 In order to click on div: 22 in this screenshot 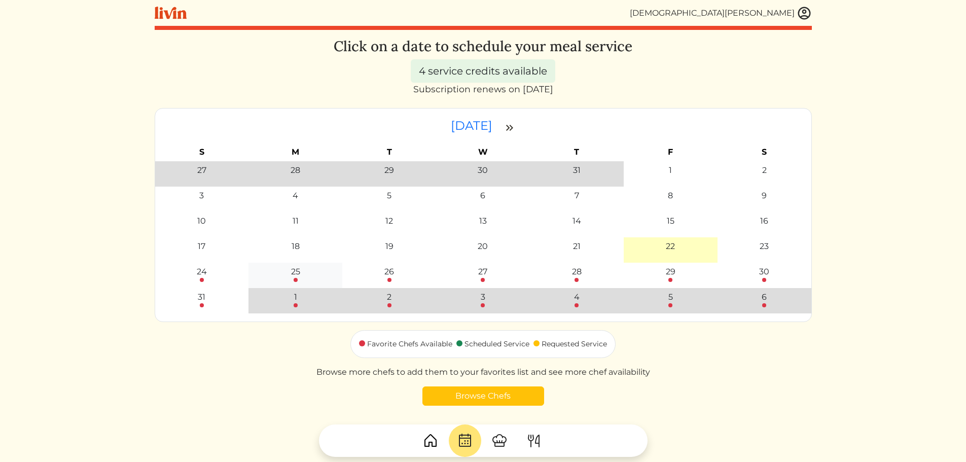, I will do `click(671, 247)`.